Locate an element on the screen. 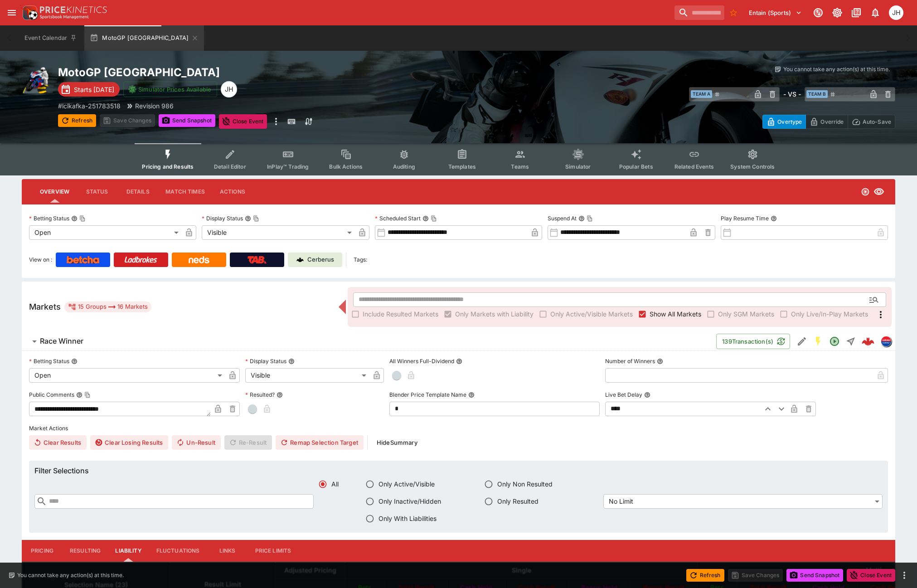 This screenshot has height=588, width=917. button: Links is located at coordinates (227, 551).